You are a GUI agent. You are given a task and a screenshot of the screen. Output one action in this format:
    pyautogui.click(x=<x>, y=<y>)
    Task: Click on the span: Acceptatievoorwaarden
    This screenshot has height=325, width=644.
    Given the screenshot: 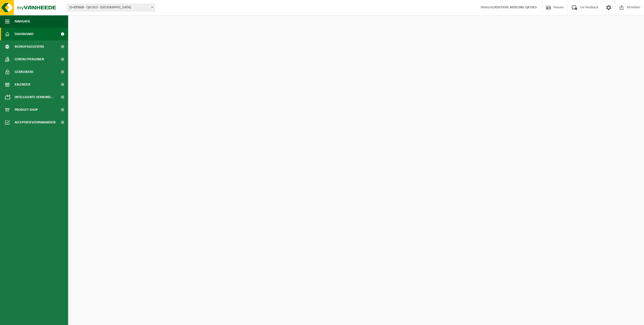 What is the action you would take?
    pyautogui.click(x=35, y=123)
    